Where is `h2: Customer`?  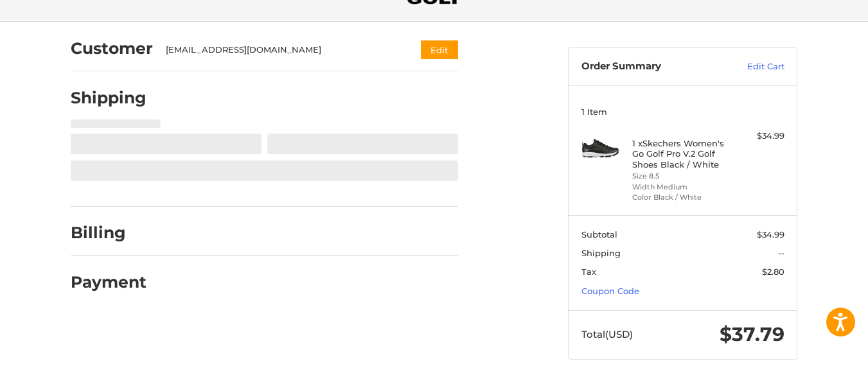 h2: Customer is located at coordinates (112, 48).